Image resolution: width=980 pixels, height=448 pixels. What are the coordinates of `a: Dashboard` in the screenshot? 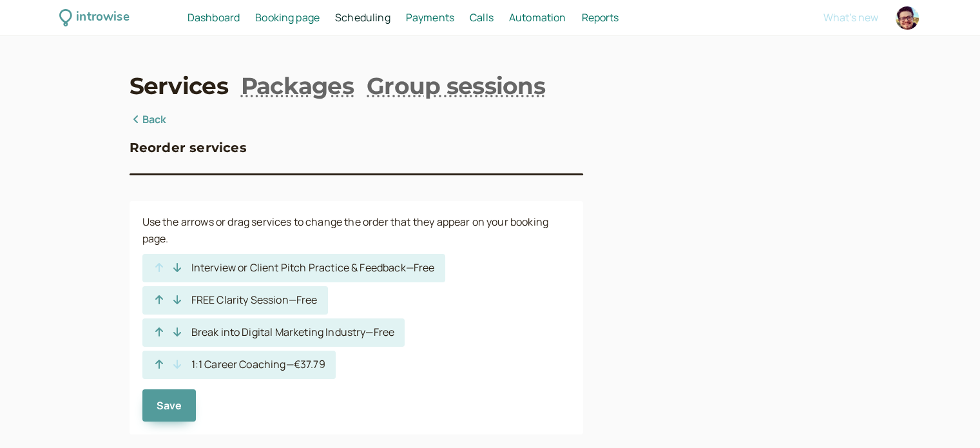 It's located at (214, 18).